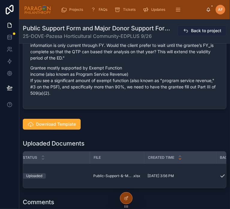 This screenshot has width=230, height=209. What do you see at coordinates (127, 10) in the screenshot?
I see `a: Tickets` at bounding box center [127, 10].